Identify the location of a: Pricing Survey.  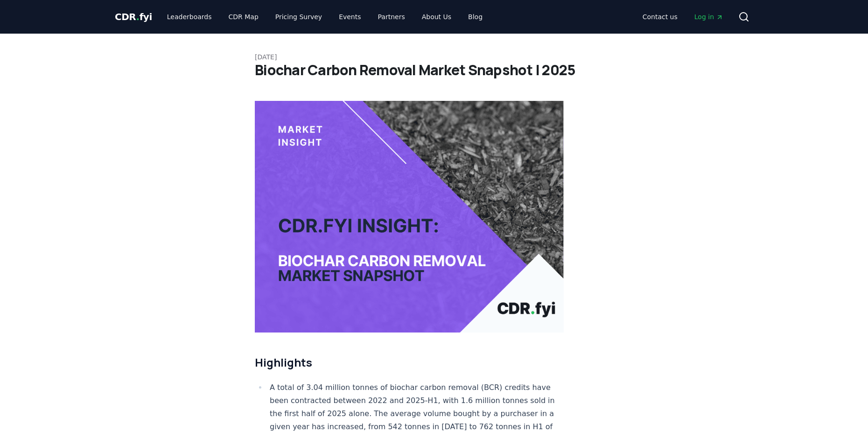
(299, 17).